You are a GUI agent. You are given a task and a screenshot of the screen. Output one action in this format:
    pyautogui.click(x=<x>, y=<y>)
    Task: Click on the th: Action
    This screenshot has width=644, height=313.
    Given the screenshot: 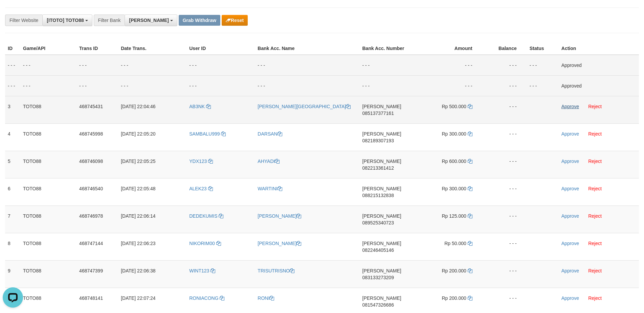 What is the action you would take?
    pyautogui.click(x=599, y=49)
    